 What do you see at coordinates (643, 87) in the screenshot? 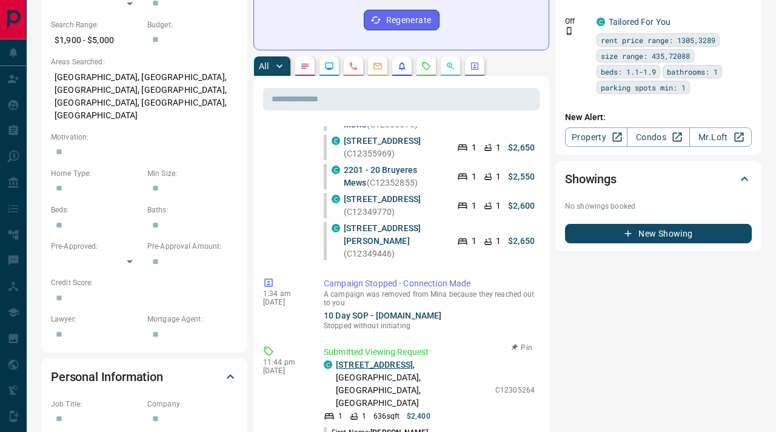
I see `span: parking spots min: 1` at bounding box center [643, 87].